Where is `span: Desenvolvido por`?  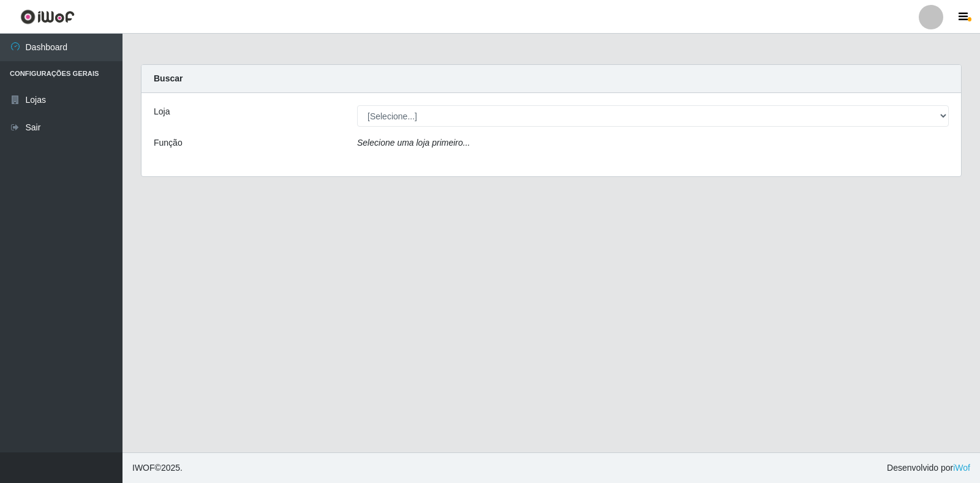
span: Desenvolvido por is located at coordinates (929, 468).